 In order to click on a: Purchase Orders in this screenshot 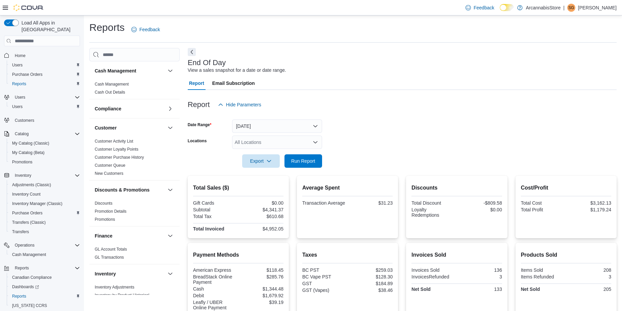, I will do `click(27, 213)`.